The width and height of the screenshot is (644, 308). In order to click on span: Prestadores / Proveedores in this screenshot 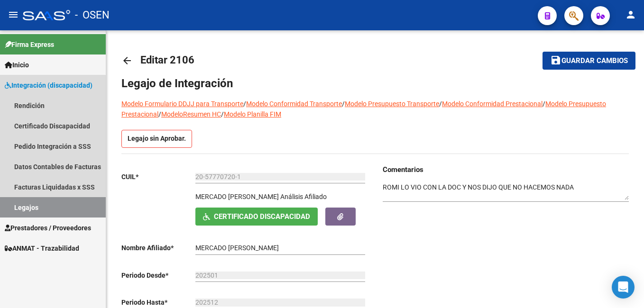, I will do `click(48, 228)`.